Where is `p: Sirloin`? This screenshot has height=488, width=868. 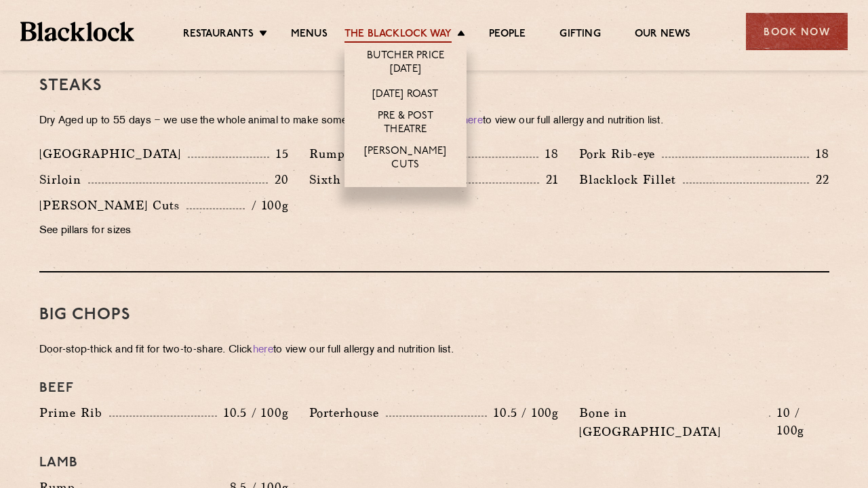 p: Sirloin is located at coordinates (64, 180).